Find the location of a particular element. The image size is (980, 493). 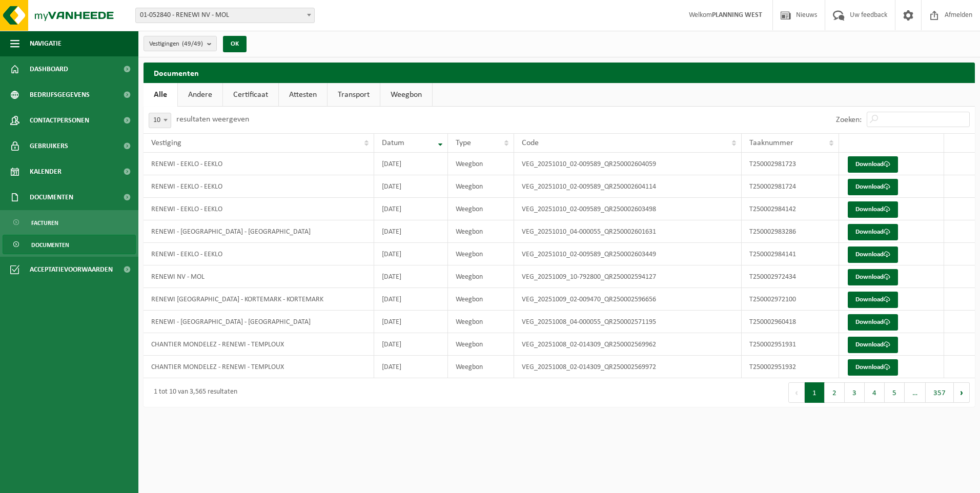

button: 4 is located at coordinates (875, 393).